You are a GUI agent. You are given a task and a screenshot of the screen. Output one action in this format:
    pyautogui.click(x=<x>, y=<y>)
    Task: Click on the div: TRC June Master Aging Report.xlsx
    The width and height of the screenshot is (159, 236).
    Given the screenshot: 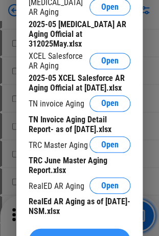 What is the action you would take?
    pyautogui.click(x=79, y=165)
    